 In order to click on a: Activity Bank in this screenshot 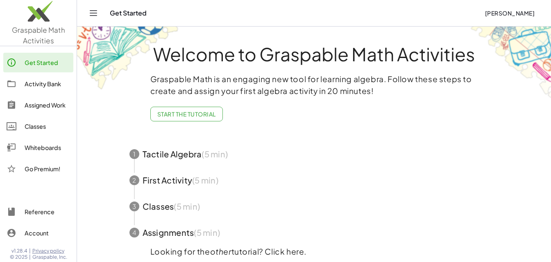, I will do `click(38, 84)`.